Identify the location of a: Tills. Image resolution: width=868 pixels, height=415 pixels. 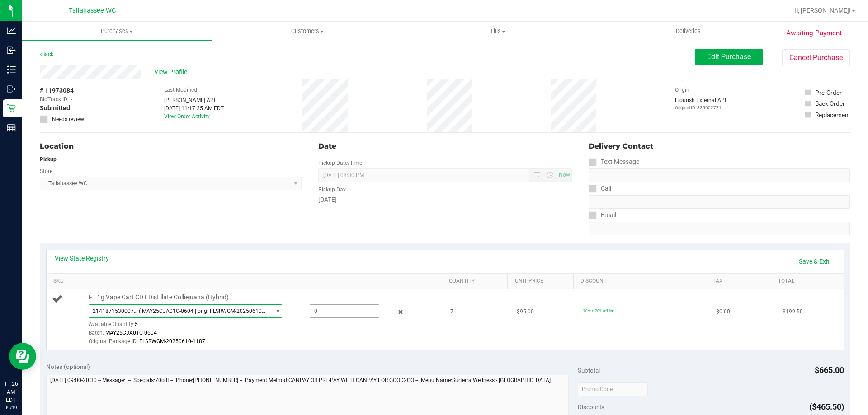
(498, 31).